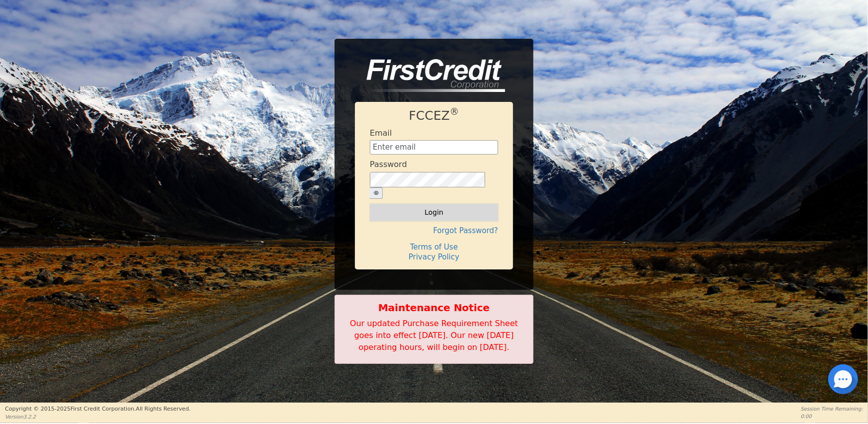 The width and height of the screenshot is (868, 424). I want to click on h4: Email, so click(381, 133).